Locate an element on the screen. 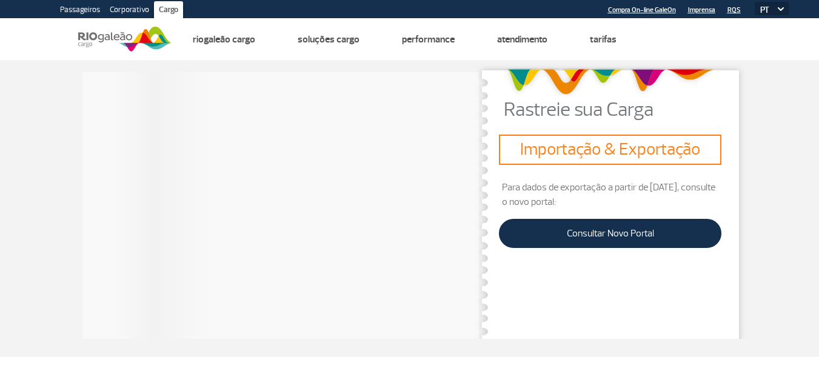 Image resolution: width=819 pixels, height=368 pixels. h3: Importação & Exportação is located at coordinates (610, 150).